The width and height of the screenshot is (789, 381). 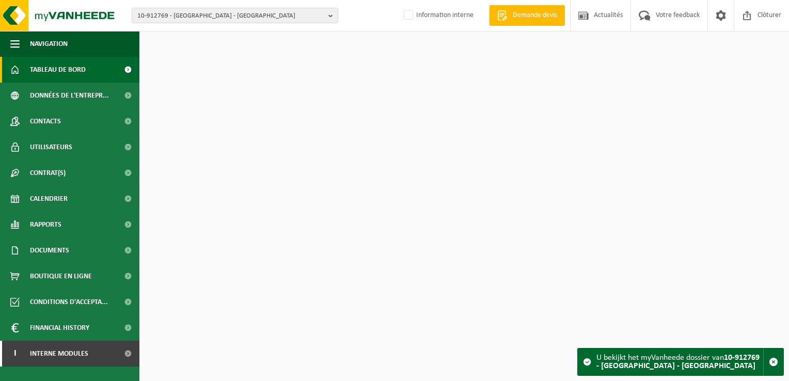 I want to click on span: Calendrier, so click(x=49, y=199).